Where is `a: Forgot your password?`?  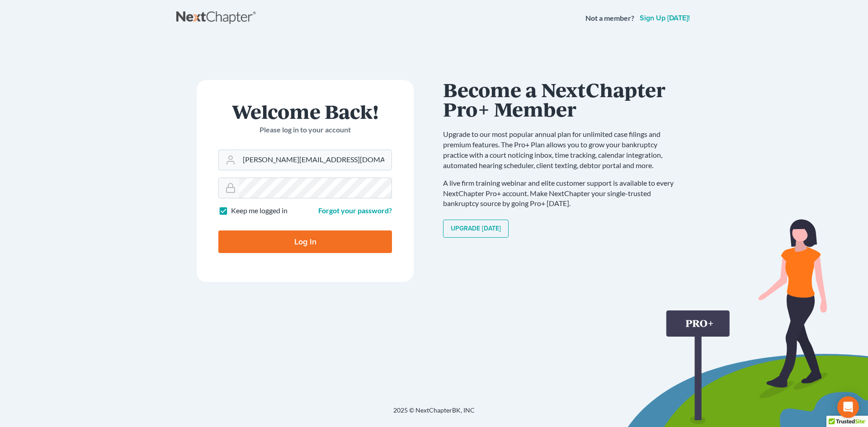 a: Forgot your password? is located at coordinates (355, 210).